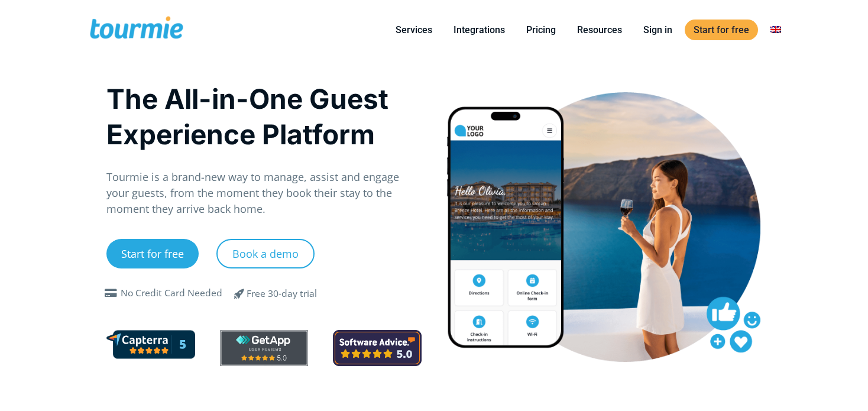  Describe the element at coordinates (264, 193) in the screenshot. I see `p: Tourmie is a brand-new way to manage, assist and engage your guests, from the moment they book th...` at that location.